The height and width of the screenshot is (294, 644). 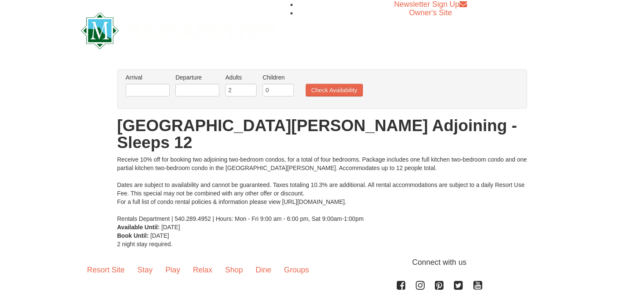 What do you see at coordinates (334, 90) in the screenshot?
I see `button: Check Availability` at bounding box center [334, 90].